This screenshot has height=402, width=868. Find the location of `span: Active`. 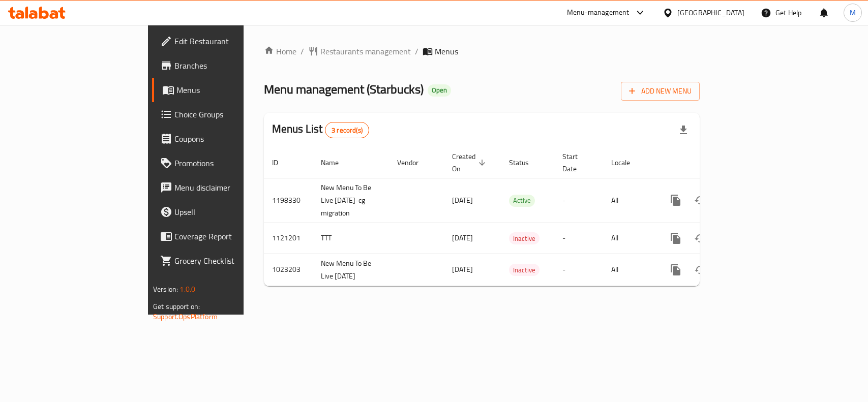

span: Active is located at coordinates (522, 200).